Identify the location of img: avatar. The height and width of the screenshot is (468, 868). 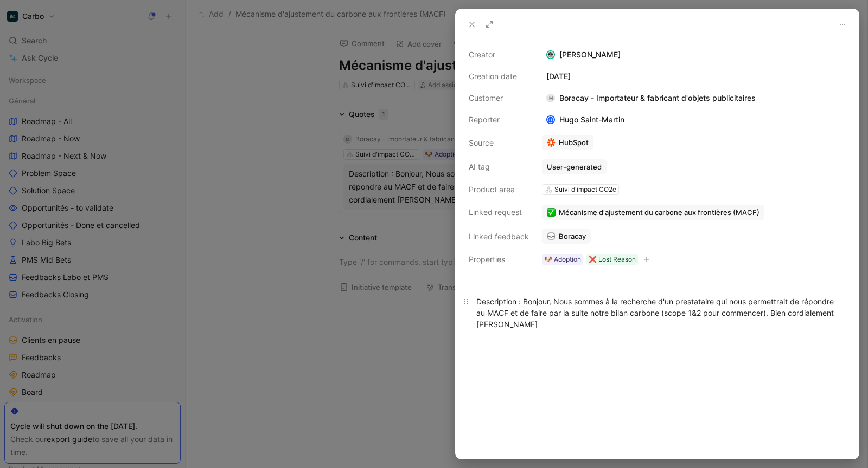
(551, 55).